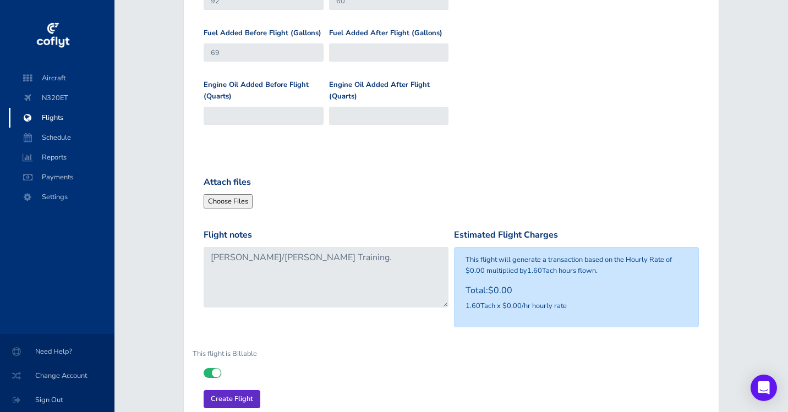  What do you see at coordinates (576, 306) in the screenshot?
I see `p: Tach x $0.00/hr hourly rate` at bounding box center [576, 306].